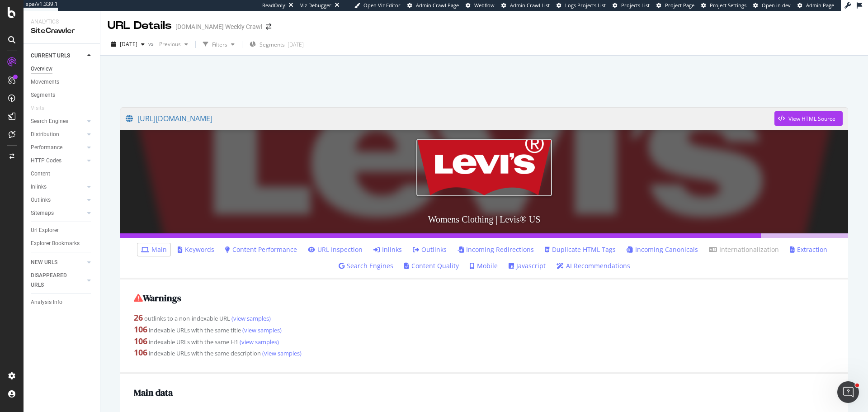 This screenshot has height=412, width=868. What do you see at coordinates (53, 281) in the screenshot?
I see `div: DISAPPEARED URLS` at bounding box center [53, 281].